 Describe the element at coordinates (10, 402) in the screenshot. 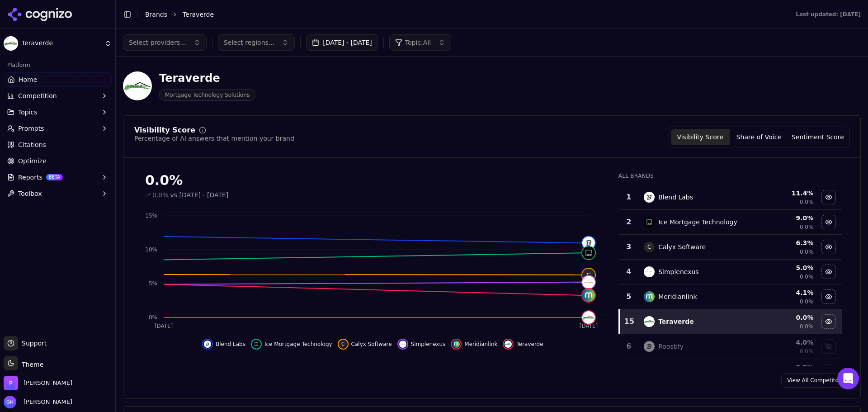

I see `img: Grace Hallen` at that location.